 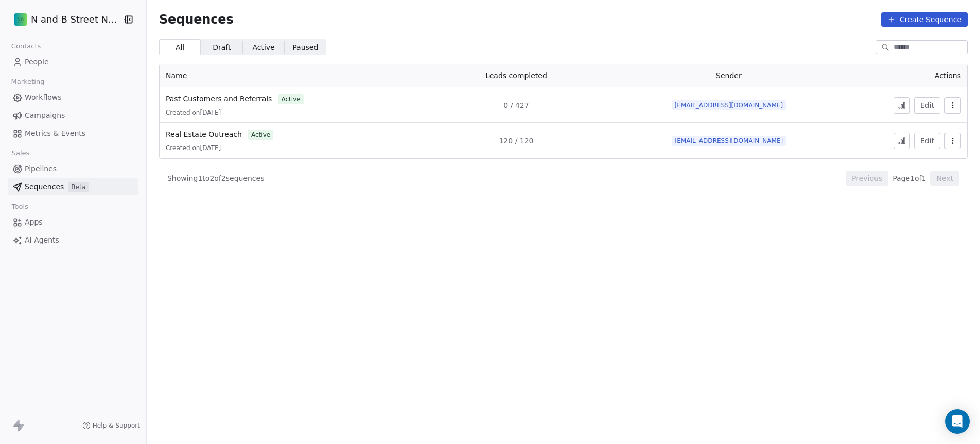 I want to click on a: Campaigns, so click(x=73, y=115).